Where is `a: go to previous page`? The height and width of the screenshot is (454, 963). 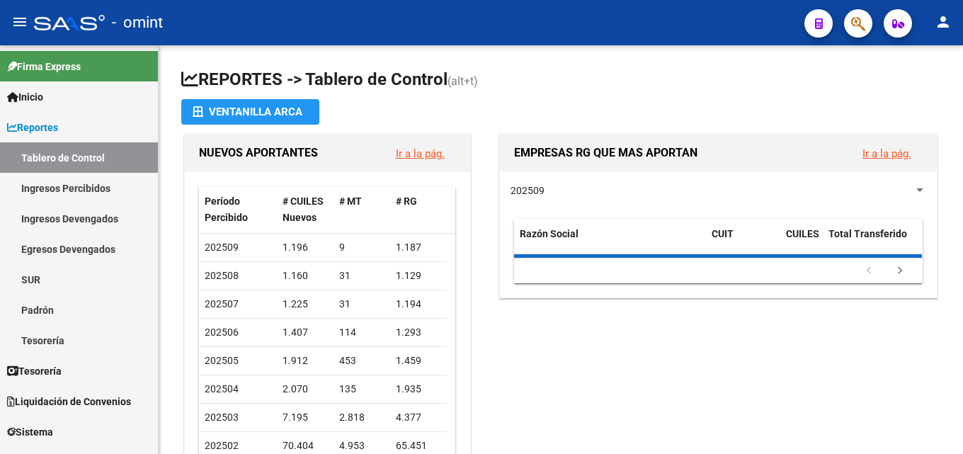
a: go to previous page is located at coordinates (868, 271).